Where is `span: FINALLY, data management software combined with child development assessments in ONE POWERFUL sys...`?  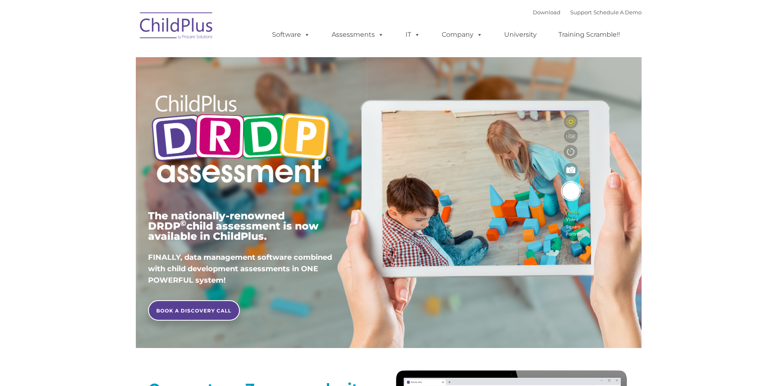
span: FINALLY, data management software combined with child development assessments in ONE POWERFUL sys... is located at coordinates (240, 268).